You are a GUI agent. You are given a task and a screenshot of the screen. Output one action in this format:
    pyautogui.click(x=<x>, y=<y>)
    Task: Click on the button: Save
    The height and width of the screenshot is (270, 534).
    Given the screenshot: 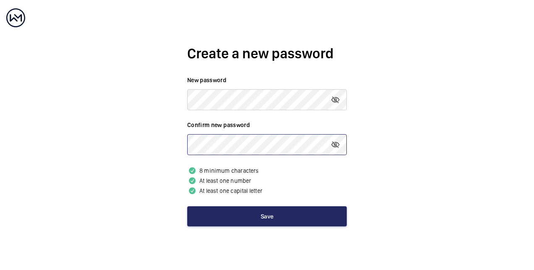 What is the action you would take?
    pyautogui.click(x=267, y=217)
    